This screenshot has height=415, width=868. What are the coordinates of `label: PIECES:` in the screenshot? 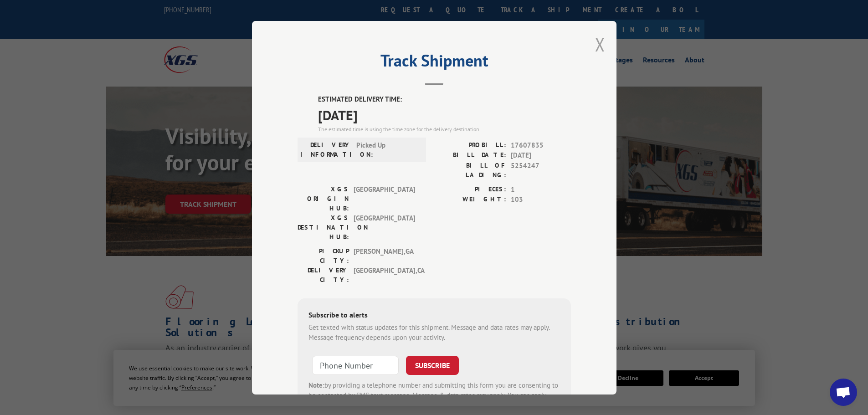 It's located at (470, 189).